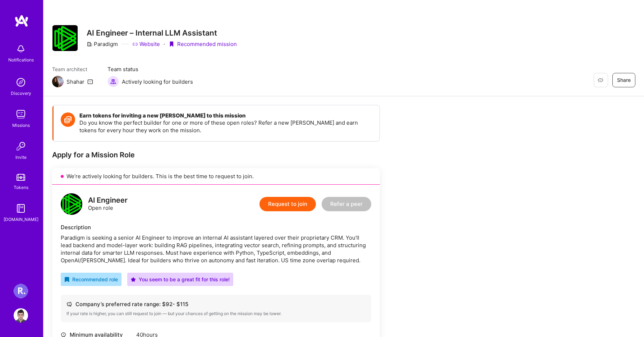  What do you see at coordinates (216, 249) in the screenshot?
I see `div: Paradigm is seeking a senior AI Engineer to improve an internal AI assistant layered over their p...` at bounding box center [216, 249].